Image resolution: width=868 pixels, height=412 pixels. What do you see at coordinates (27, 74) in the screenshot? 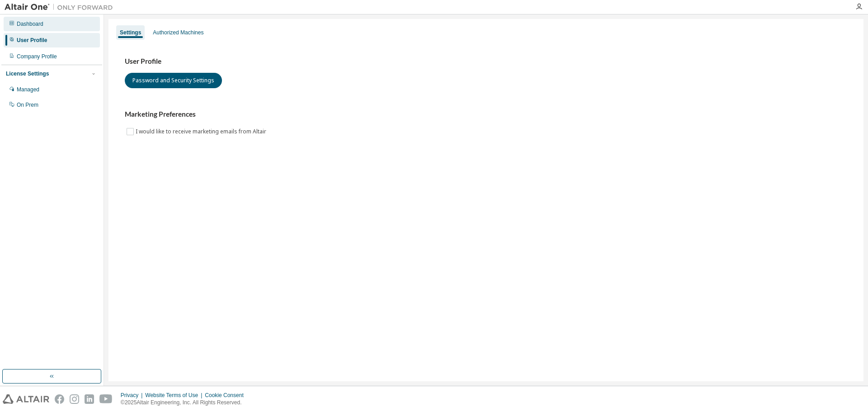
I see `div: License Settings` at bounding box center [27, 74].